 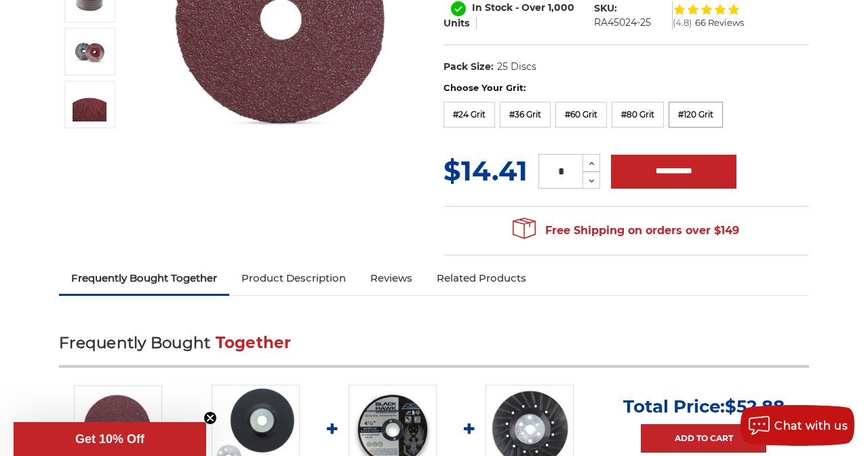 What do you see at coordinates (110, 439) in the screenshot?
I see `span: Get 10% Off` at bounding box center [110, 439].